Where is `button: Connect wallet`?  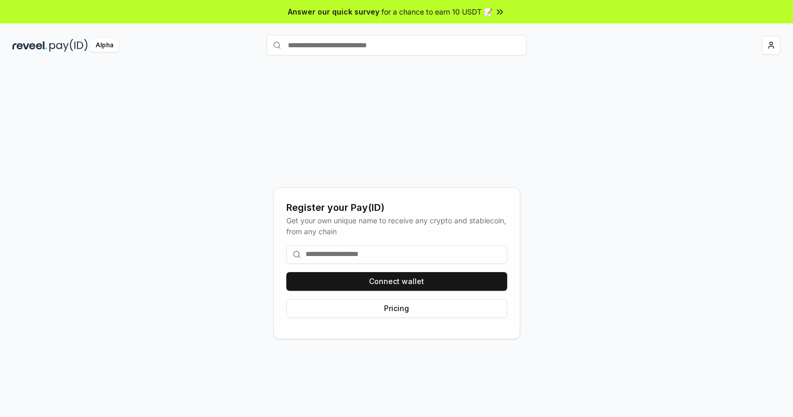 button: Connect wallet is located at coordinates (396, 282).